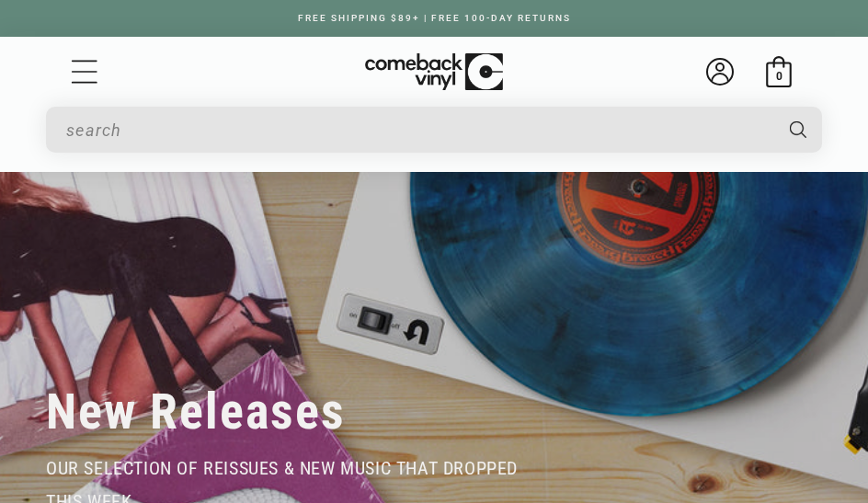 This screenshot has width=868, height=503. What do you see at coordinates (798, 130) in the screenshot?
I see `button: Search` at bounding box center [798, 130].